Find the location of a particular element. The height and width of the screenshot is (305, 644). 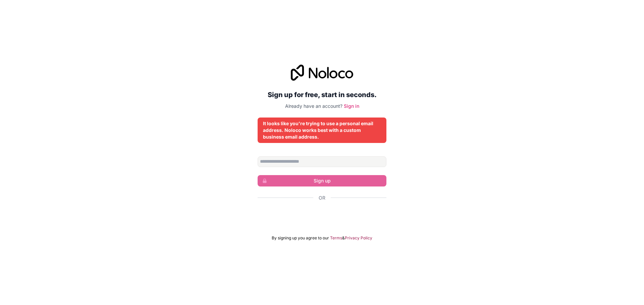

span: Or is located at coordinates (322, 198).